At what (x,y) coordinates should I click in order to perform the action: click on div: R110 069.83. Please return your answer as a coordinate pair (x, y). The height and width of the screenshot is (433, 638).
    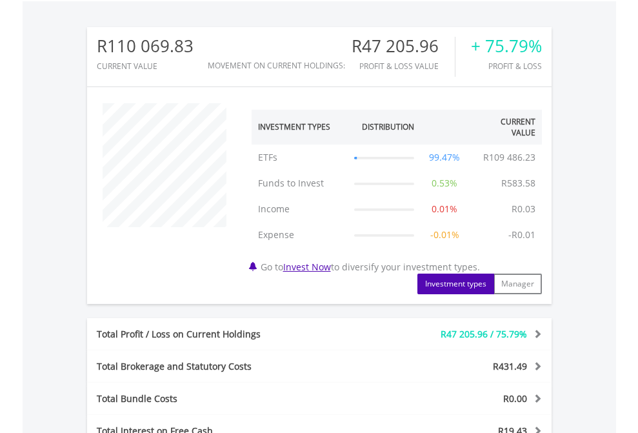
    Looking at the image, I should click on (145, 46).